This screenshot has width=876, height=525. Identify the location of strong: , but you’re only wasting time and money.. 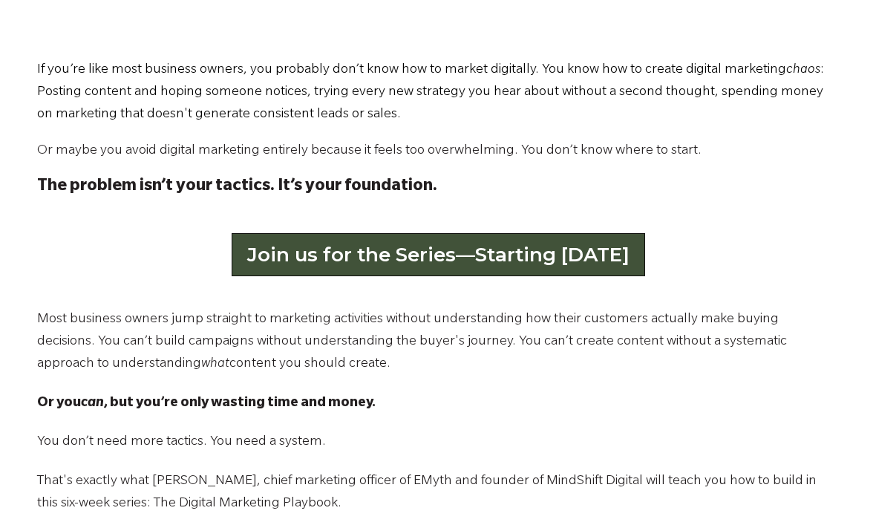
(240, 404).